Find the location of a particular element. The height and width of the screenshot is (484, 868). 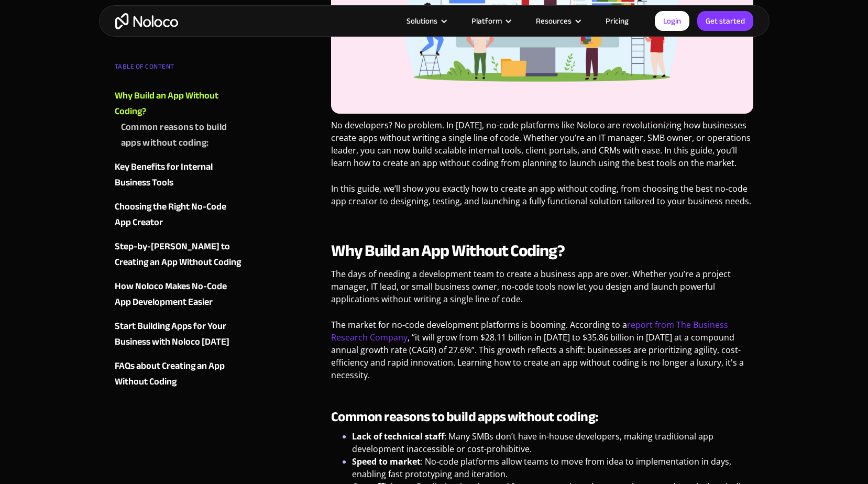

div: Key Benefits for Internal Business Tools is located at coordinates (178, 175).